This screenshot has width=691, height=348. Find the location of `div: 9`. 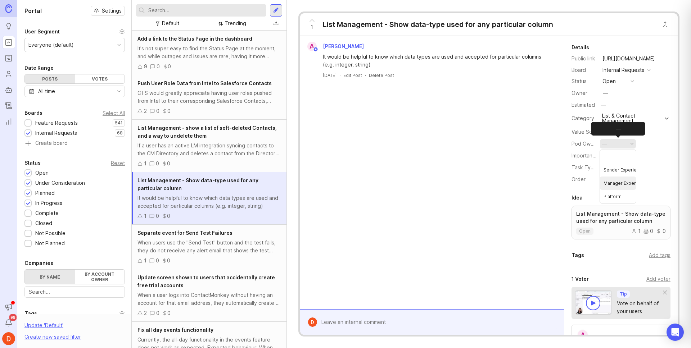

div: 9 is located at coordinates (145, 67).